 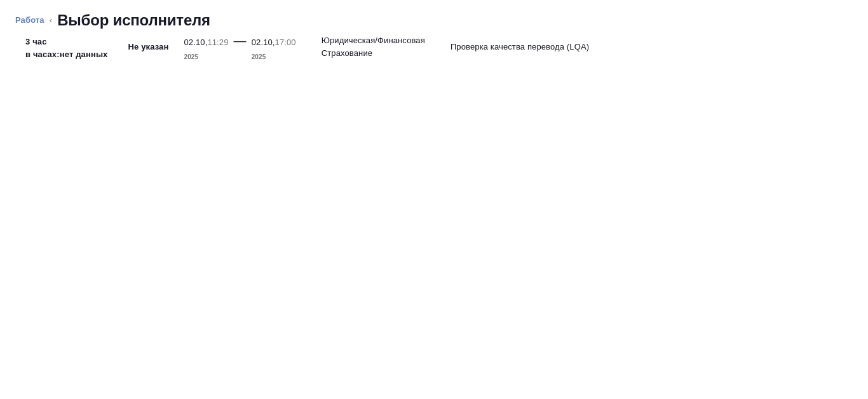 I want to click on p: 17:00, so click(x=285, y=42).